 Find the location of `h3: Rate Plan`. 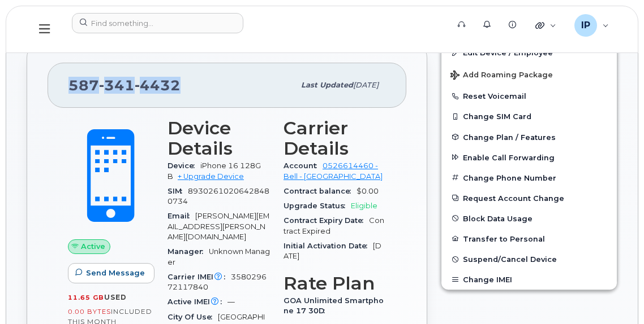

h3: Rate Plan is located at coordinates (334, 284).